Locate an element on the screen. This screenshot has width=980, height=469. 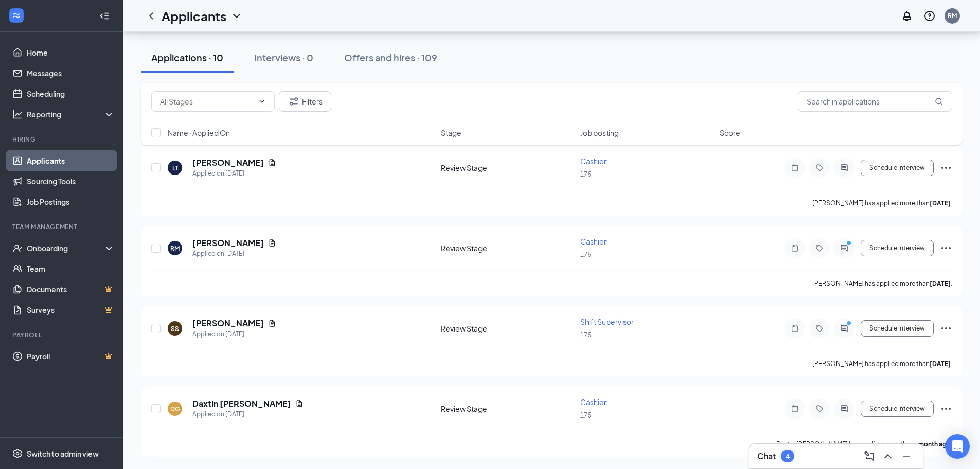
svg: Notifications is located at coordinates (907, 16).